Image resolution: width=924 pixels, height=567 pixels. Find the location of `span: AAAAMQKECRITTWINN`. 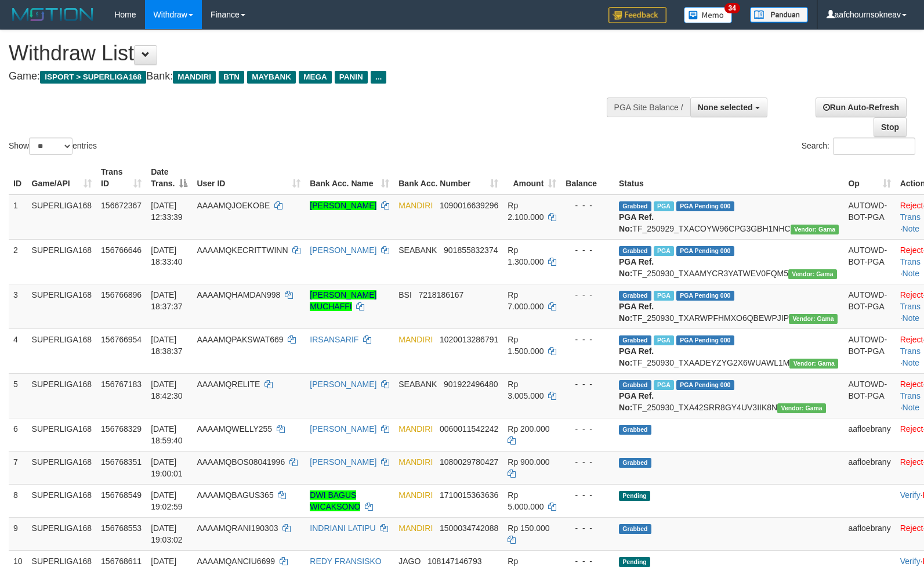

span: AAAAMQKECRITTWINN is located at coordinates (242, 250).